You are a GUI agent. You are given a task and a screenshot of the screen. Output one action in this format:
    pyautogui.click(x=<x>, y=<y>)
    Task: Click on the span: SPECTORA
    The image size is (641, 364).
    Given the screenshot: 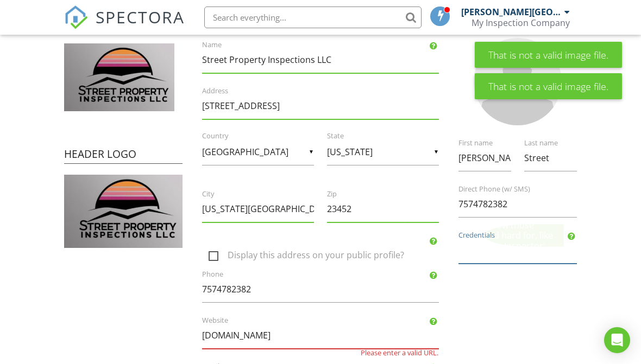 What is the action you would take?
    pyautogui.click(x=140, y=17)
    